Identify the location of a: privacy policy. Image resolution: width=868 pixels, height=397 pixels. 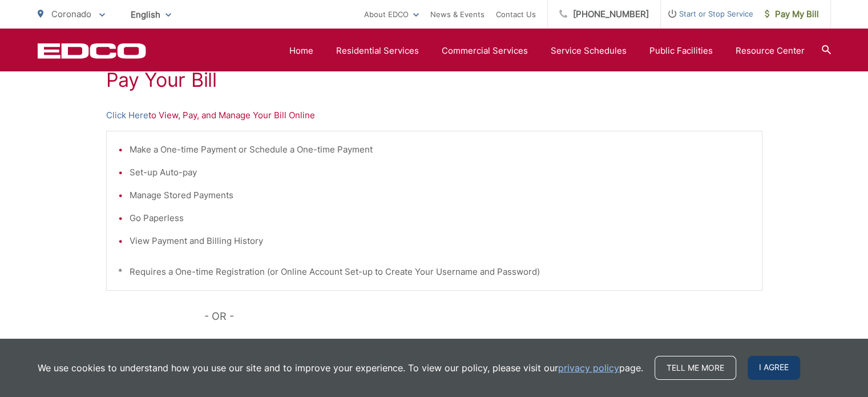
(588, 367).